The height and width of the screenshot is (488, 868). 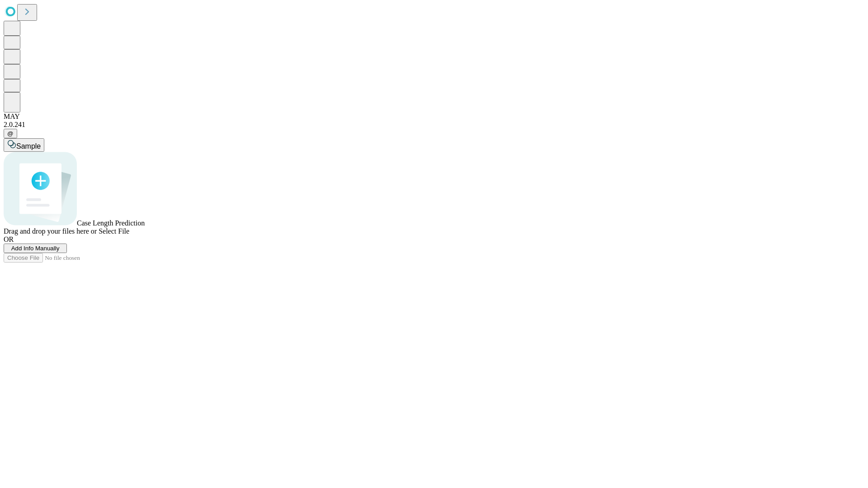 I want to click on span: Sample, so click(x=29, y=146).